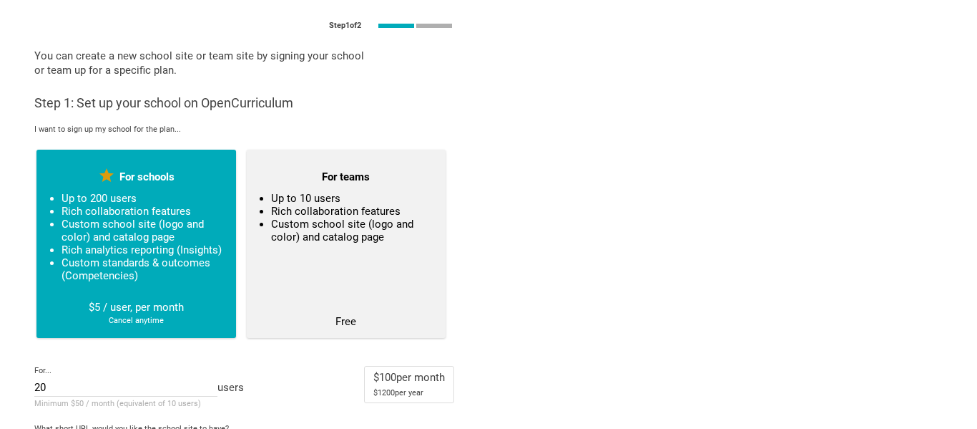 The image size is (977, 429). Describe the element at coordinates (409, 393) in the screenshot. I see `div: $ 1200 per year` at that location.